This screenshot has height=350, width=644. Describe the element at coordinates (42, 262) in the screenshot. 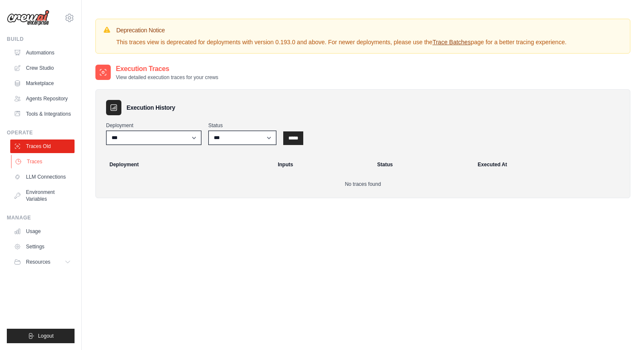

I see `button: Resources` at that location.